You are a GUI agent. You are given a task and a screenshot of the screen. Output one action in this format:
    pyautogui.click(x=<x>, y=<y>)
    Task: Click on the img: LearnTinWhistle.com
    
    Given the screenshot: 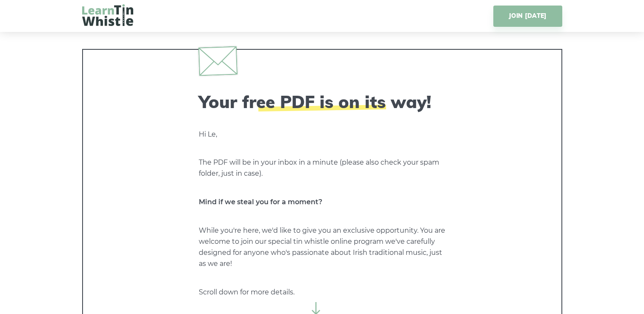 What is the action you would take?
    pyautogui.click(x=108, y=15)
    